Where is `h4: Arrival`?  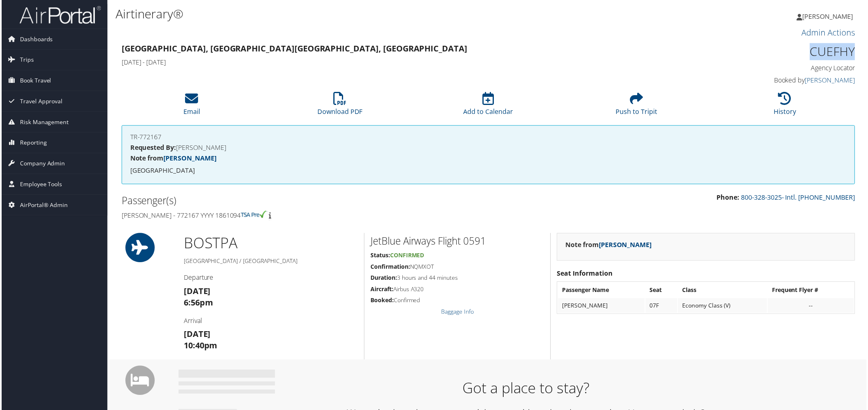
h4: Arrival is located at coordinates (270, 322).